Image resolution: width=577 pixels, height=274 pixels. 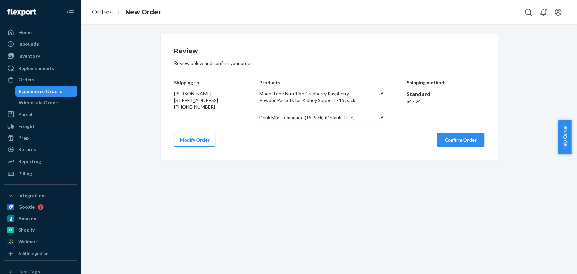 What do you see at coordinates (41, 161) in the screenshot?
I see `a: Reporting` at bounding box center [41, 161].